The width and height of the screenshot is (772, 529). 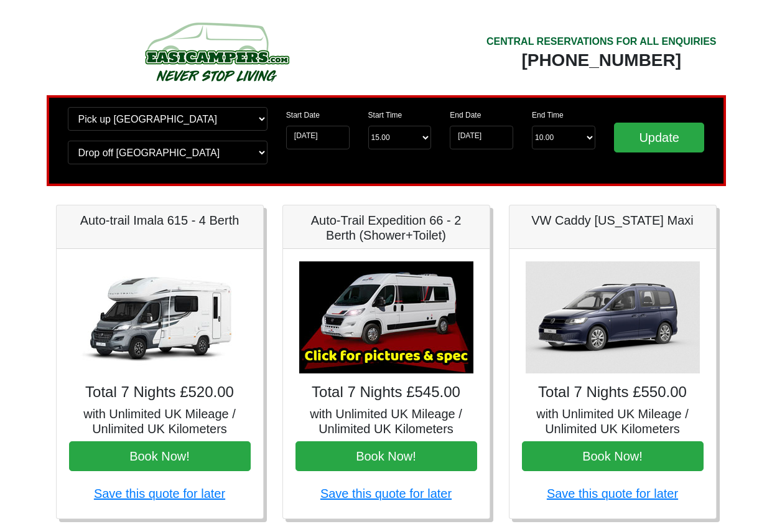 I want to click on img: VW Caddy California Maxi, so click(x=613, y=317).